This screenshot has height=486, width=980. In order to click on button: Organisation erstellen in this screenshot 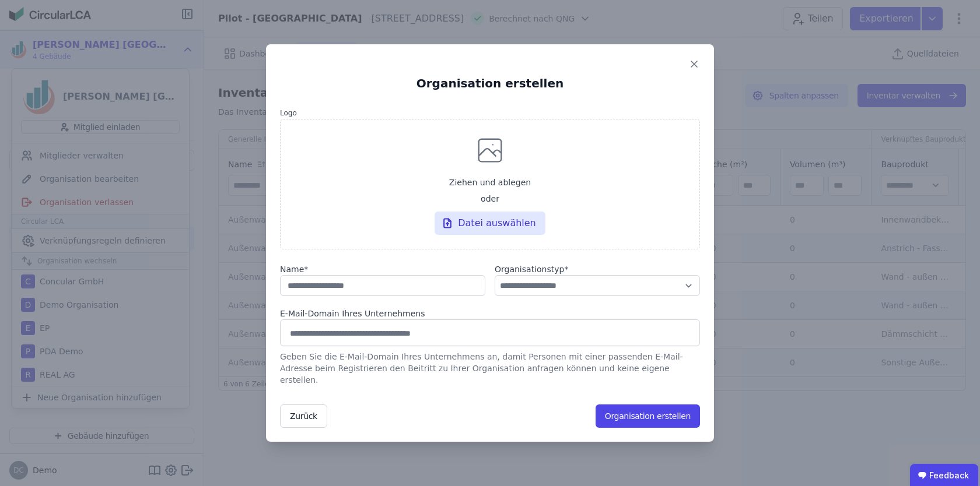, I will do `click(647, 417)`.